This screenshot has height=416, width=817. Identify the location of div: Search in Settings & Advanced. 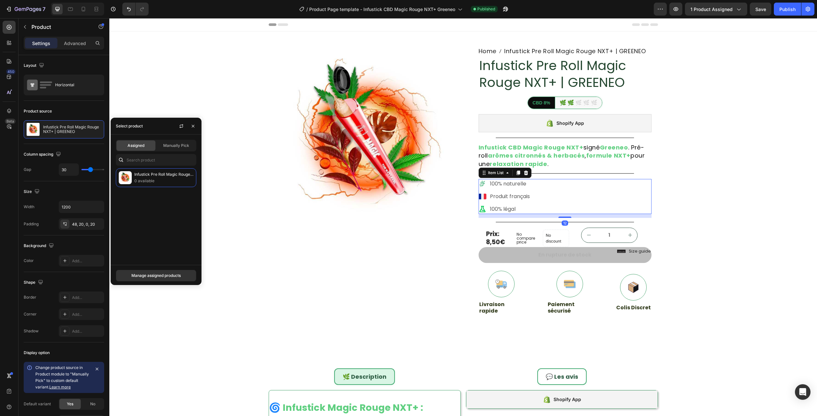
(156, 160).